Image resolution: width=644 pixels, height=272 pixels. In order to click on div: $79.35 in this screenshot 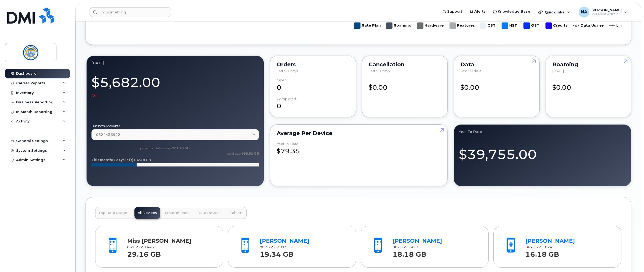, I will do `click(359, 149)`.